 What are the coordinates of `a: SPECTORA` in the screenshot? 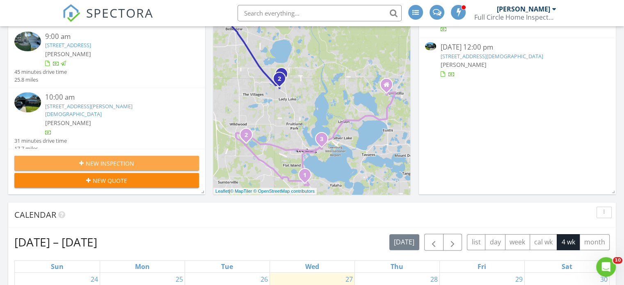 It's located at (108, 20).